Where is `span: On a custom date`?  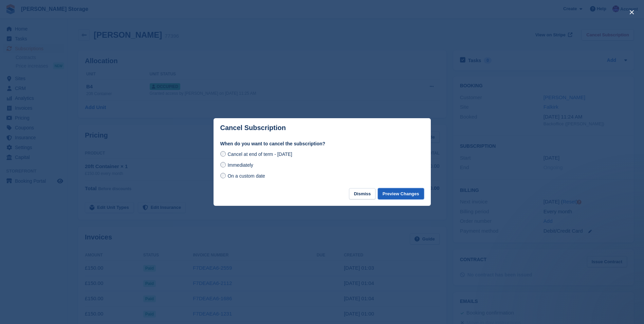
span: On a custom date is located at coordinates (246, 176).